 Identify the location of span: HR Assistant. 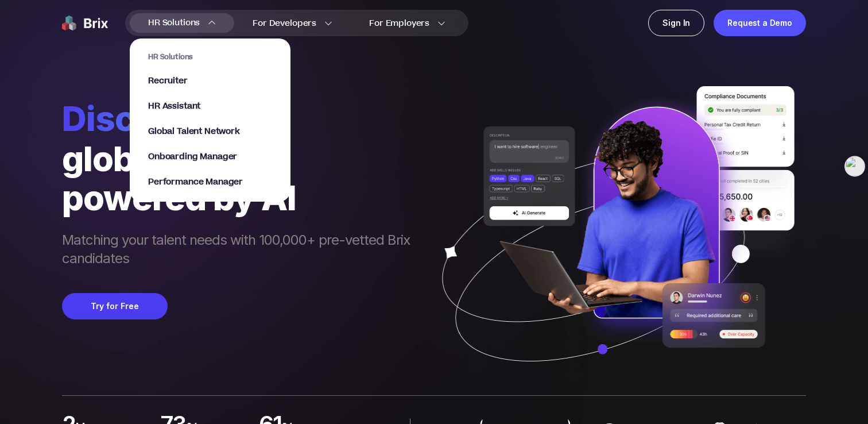
(174, 106).